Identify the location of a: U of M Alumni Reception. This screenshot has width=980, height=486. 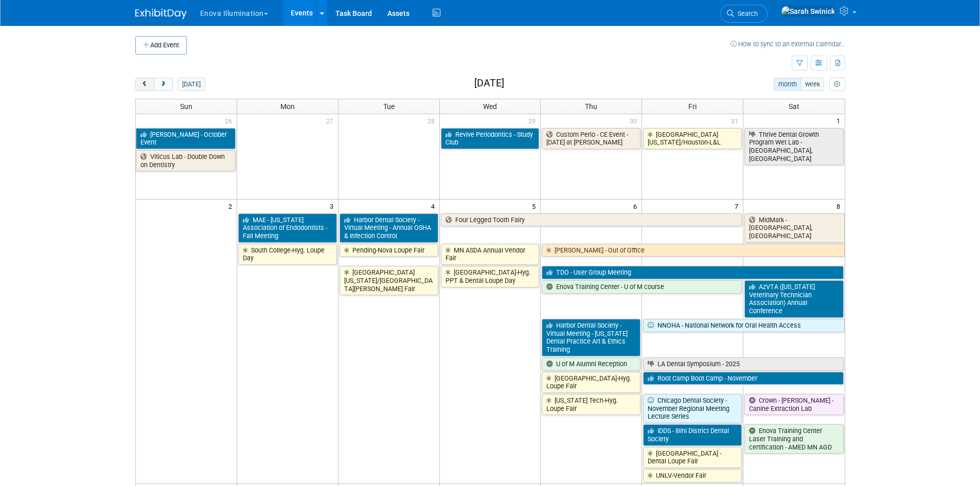
(591, 364).